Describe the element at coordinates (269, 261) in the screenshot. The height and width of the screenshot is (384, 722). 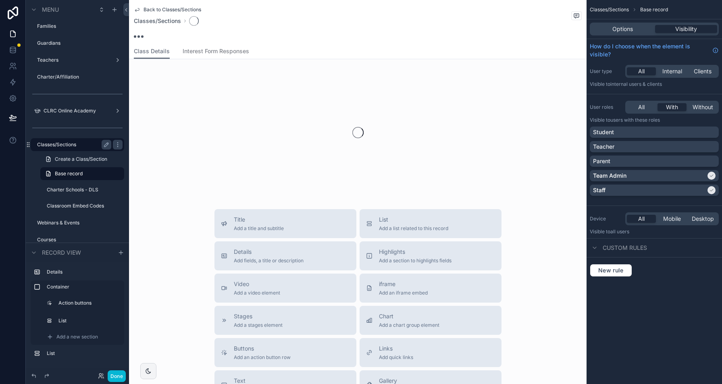
I see `span: Add fields, a title or description` at that location.